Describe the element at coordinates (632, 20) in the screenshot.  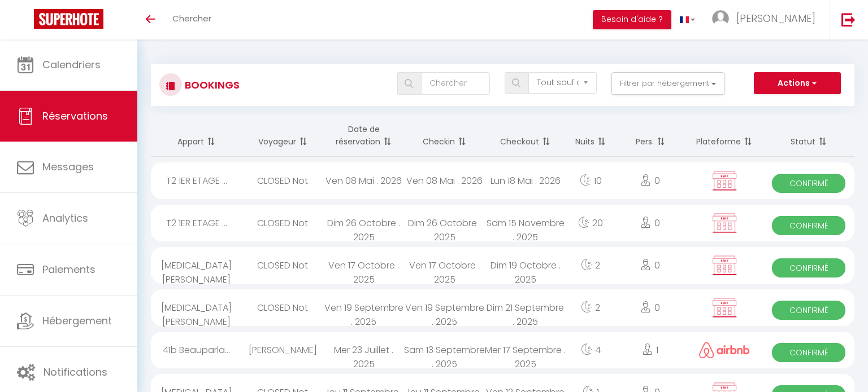
I see `button: Besoin d'aide ?` at that location.